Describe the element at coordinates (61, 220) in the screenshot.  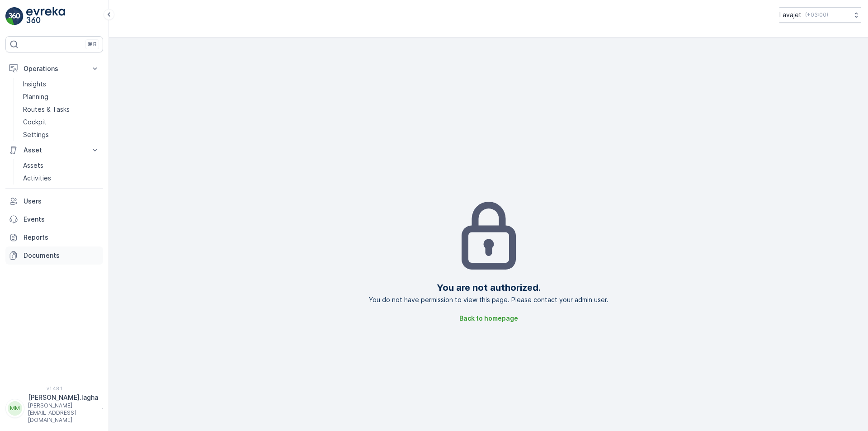
I see `p: Events` at that location.